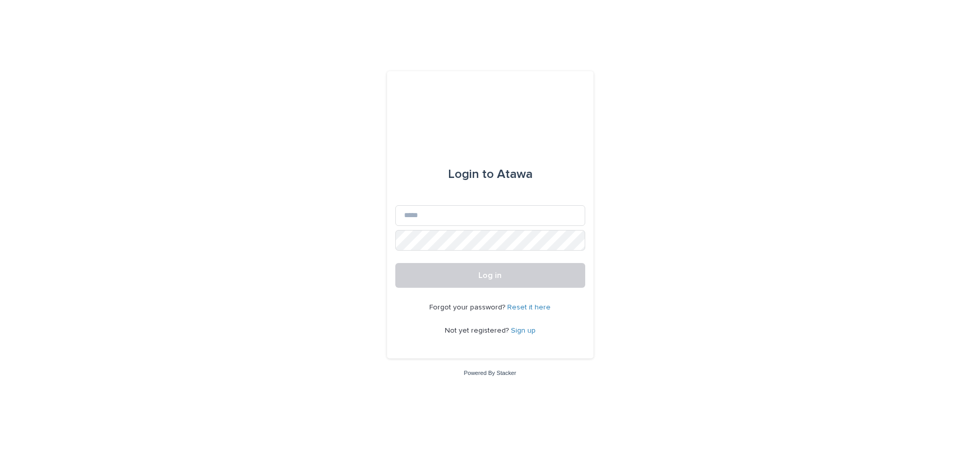 The width and height of the screenshot is (980, 459). Describe the element at coordinates (490, 276) in the screenshot. I see `button: Log in` at that location.